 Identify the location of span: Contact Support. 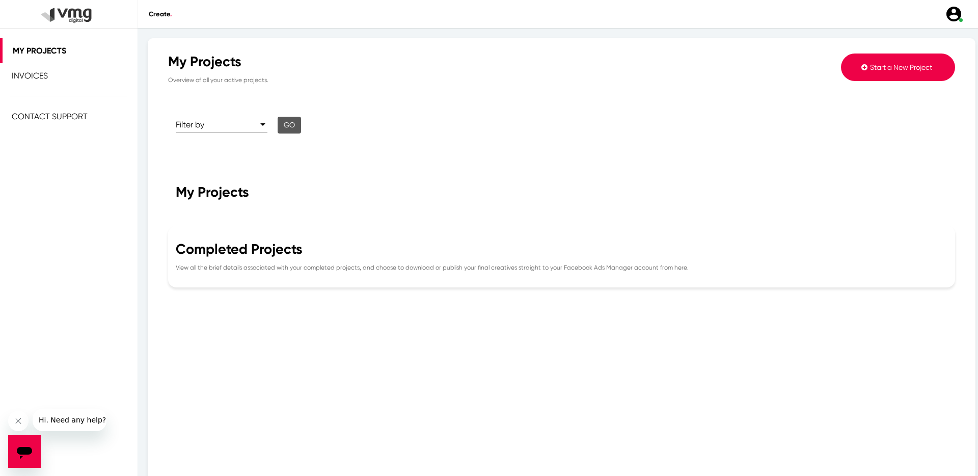
(49, 116).